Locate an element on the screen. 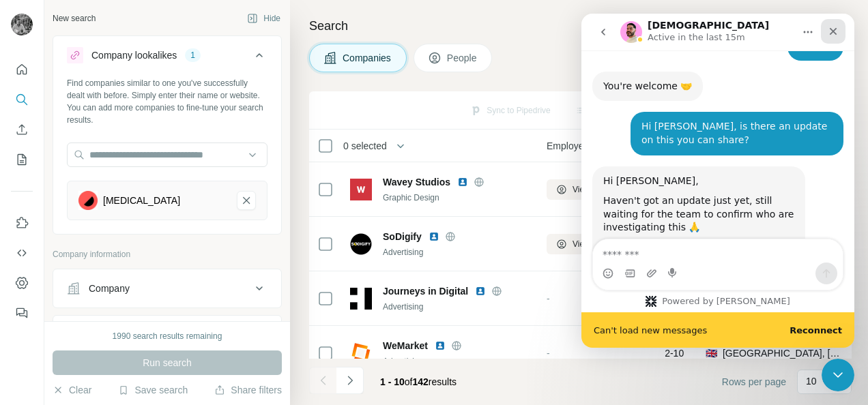 The height and width of the screenshot is (405, 868). button: Serotonin-remove-button is located at coordinates (247, 201).